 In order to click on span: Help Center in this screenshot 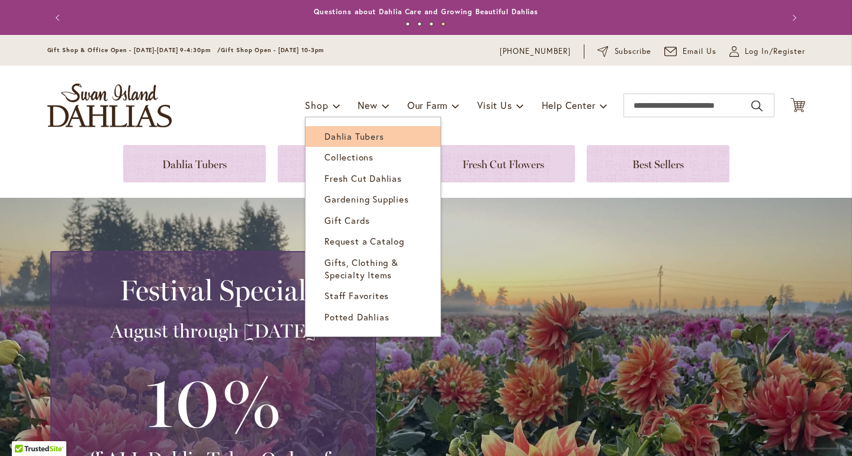, I will do `click(569, 105)`.